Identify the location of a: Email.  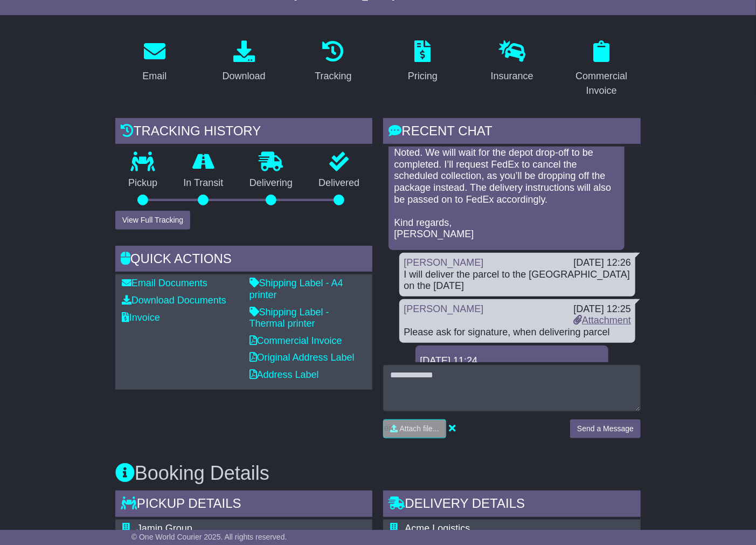
(154, 62).